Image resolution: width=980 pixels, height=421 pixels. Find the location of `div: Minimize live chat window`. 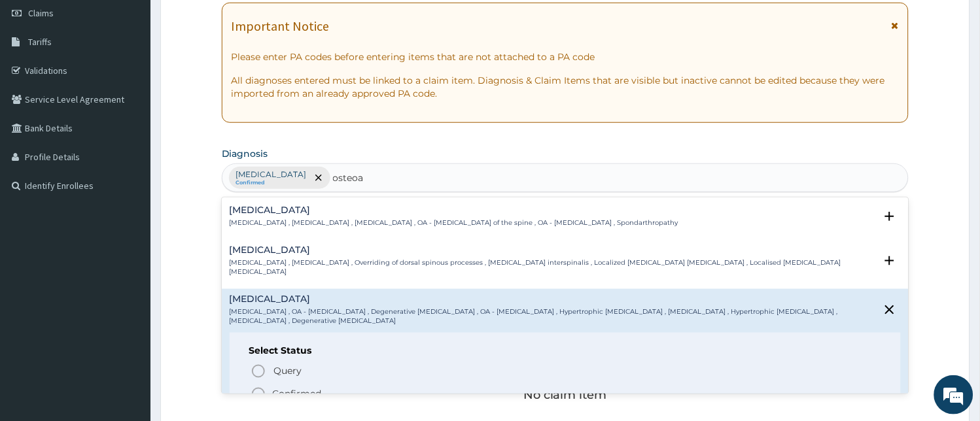

div: Minimize live chat window is located at coordinates (230, 23).